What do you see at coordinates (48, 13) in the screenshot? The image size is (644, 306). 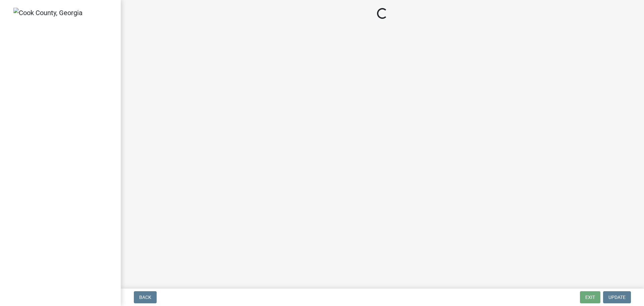 I see `img: Cook County, Georgia` at bounding box center [48, 13].